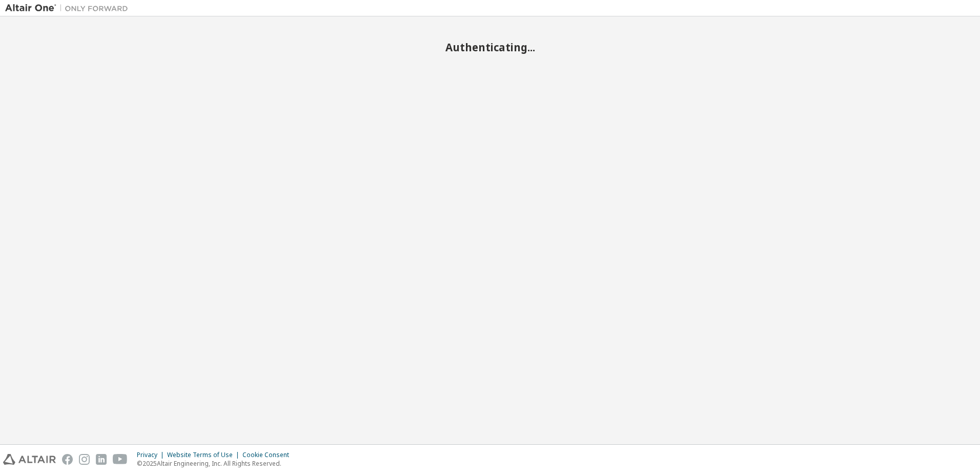  Describe the element at coordinates (215, 463) in the screenshot. I see `p: © 2025 Altair Engineering, Inc. All Rights Reserved.` at that location.